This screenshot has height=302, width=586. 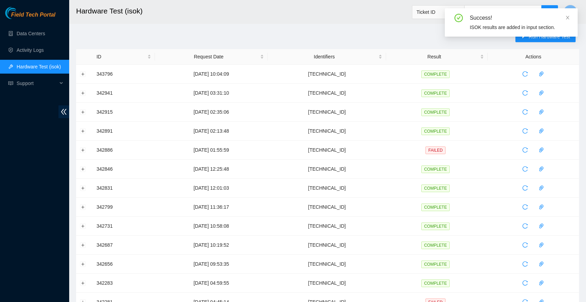 I want to click on td: 342283, so click(x=124, y=283).